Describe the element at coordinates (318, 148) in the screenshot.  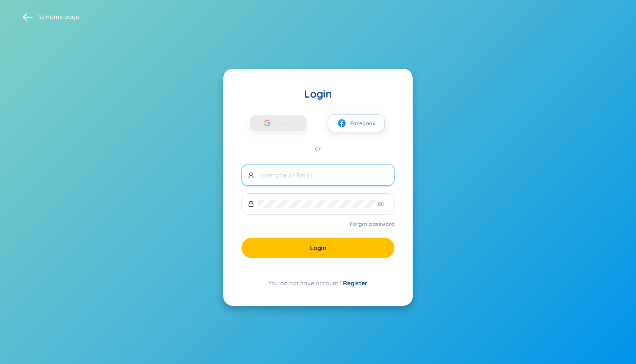
I see `div: or` at that location.